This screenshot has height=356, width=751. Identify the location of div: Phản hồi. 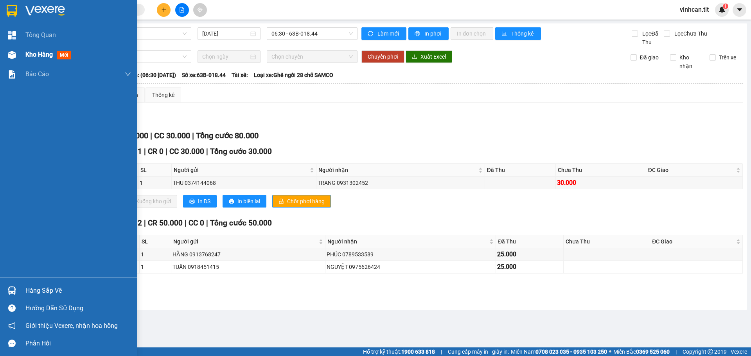
(78, 344).